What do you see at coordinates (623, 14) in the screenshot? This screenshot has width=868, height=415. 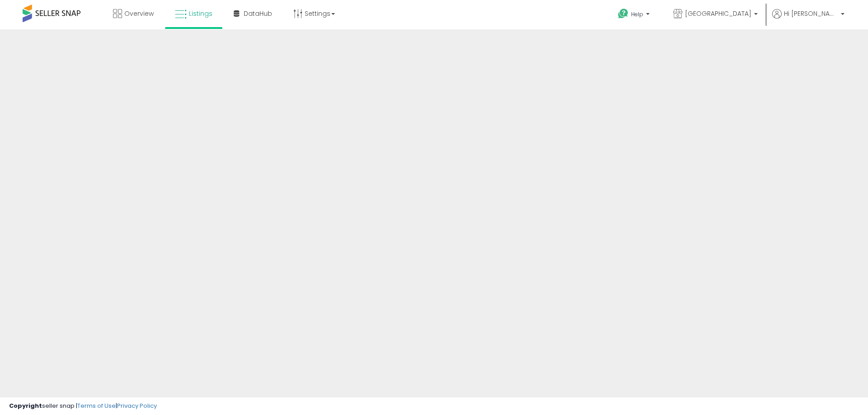 I see `i: Get Help` at bounding box center [623, 14].